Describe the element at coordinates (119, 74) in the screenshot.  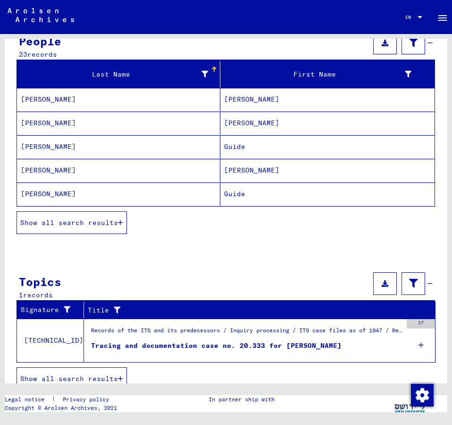
I see `mat-header-cell: Last Name` at that location.